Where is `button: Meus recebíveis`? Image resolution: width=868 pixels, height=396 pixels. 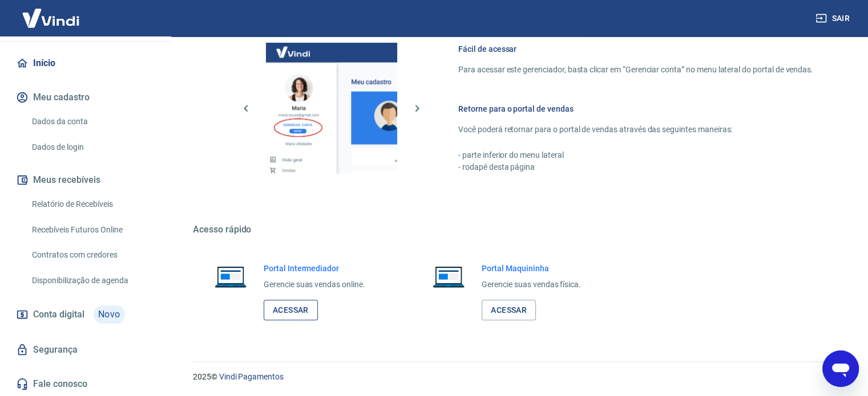
button: Meus recebíveis is located at coordinates (85, 180).